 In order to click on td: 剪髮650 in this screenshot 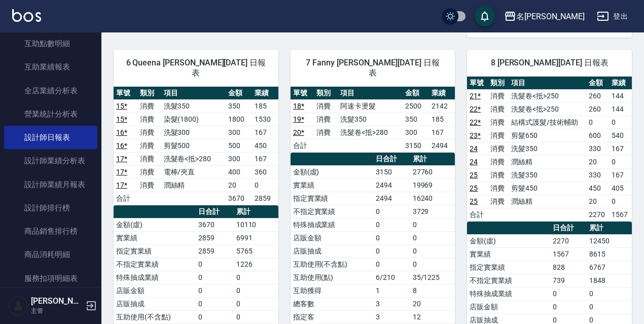, I will do `click(547, 135)`.